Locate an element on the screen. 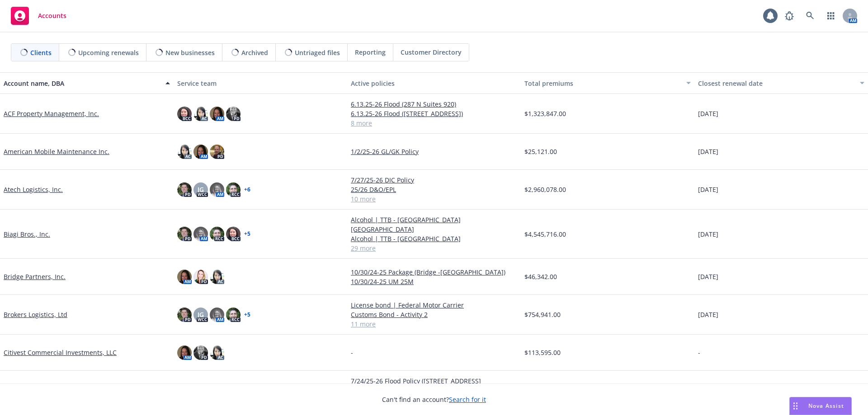 The image size is (868, 415). a: 10/30/24-25 UM 25M is located at coordinates (434, 281).